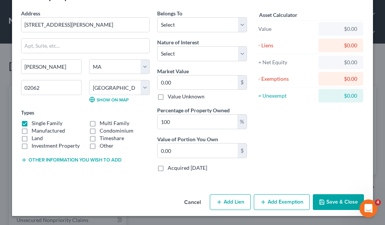 The image size is (385, 225). What do you see at coordinates (278, 15) in the screenshot?
I see `label: Asset Calculator` at bounding box center [278, 15].